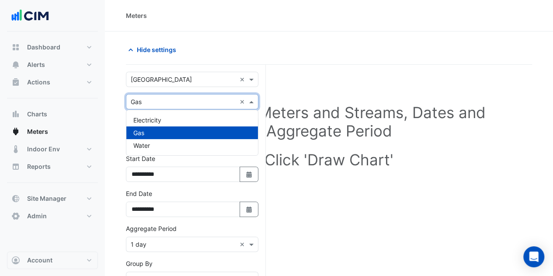 Image resolution: width=553 pixels, height=276 pixels. What do you see at coordinates (534, 257) in the screenshot?
I see `div: Open Intercom Messenger` at bounding box center [534, 257].